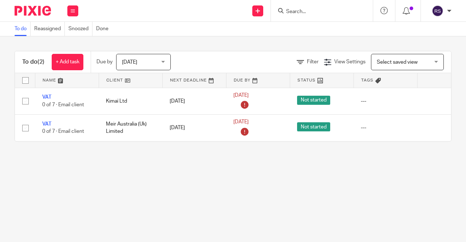 This screenshot has width=466, height=242. Describe the element at coordinates (313, 62) in the screenshot. I see `span: Filter` at that location.